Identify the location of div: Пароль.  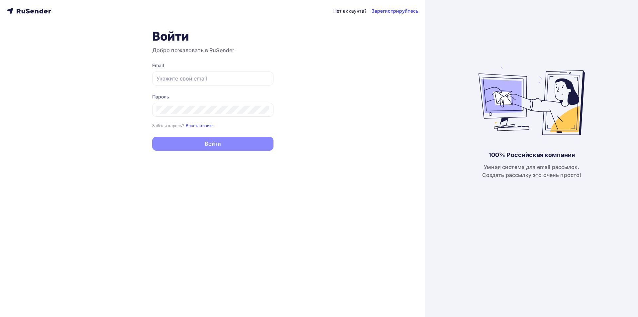
(213, 97).